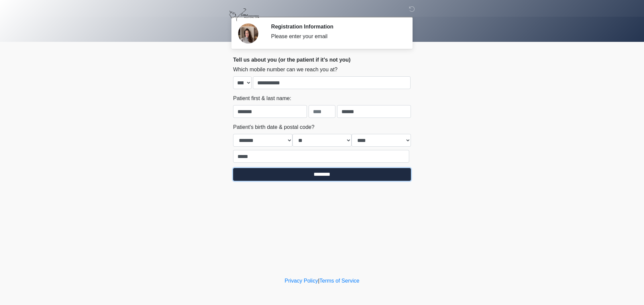  What do you see at coordinates (262, 98) in the screenshot?
I see `label: Patient first & last name:` at bounding box center [262, 98].